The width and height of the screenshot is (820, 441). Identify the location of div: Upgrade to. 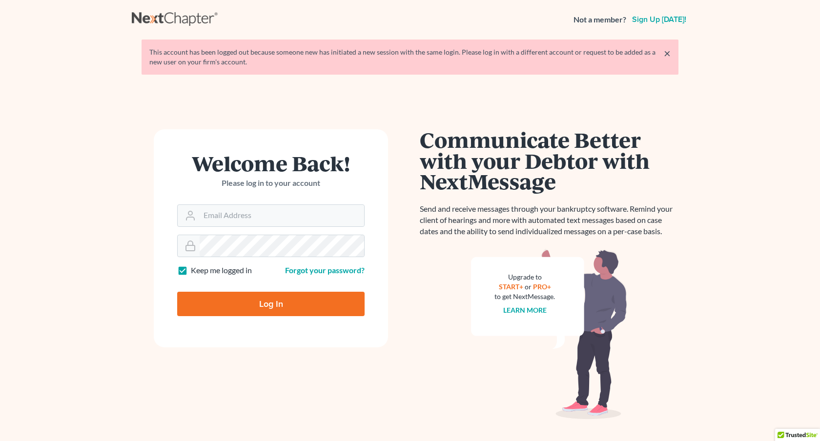
(525, 277).